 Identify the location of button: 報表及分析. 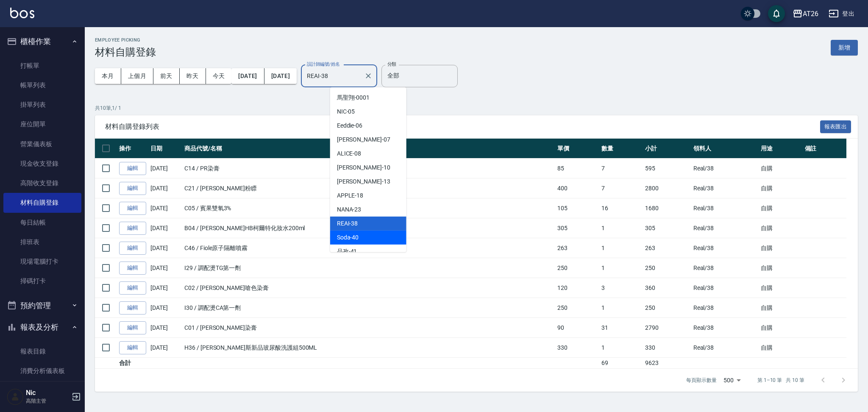
(42, 327).